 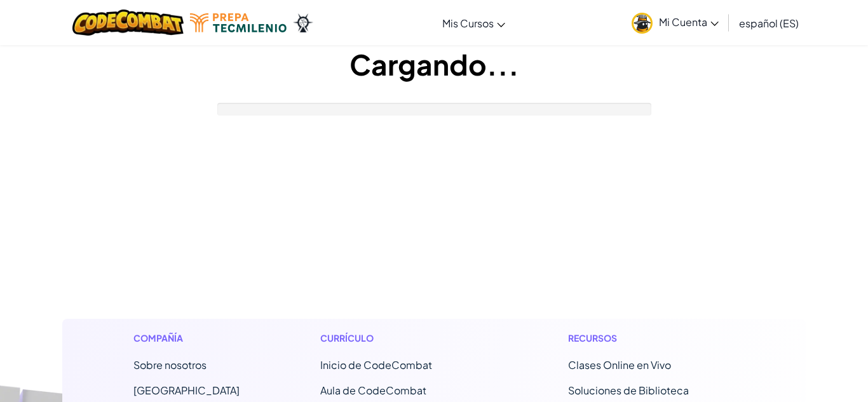 What do you see at coordinates (619, 365) in the screenshot?
I see `a: Clases Online en Vivo` at bounding box center [619, 365].